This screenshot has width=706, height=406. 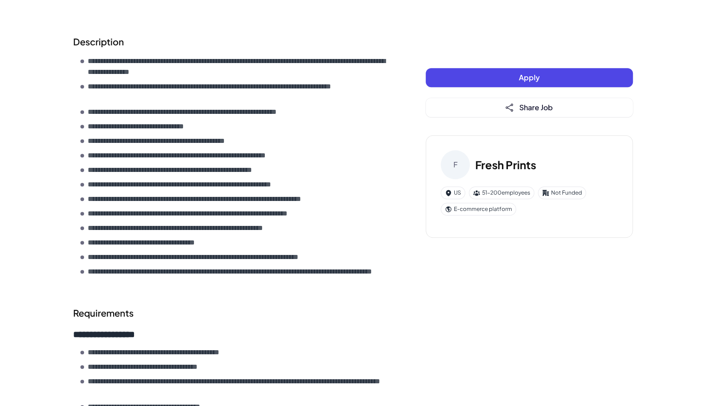 What do you see at coordinates (529, 77) in the screenshot?
I see `span: Apply` at bounding box center [529, 77].